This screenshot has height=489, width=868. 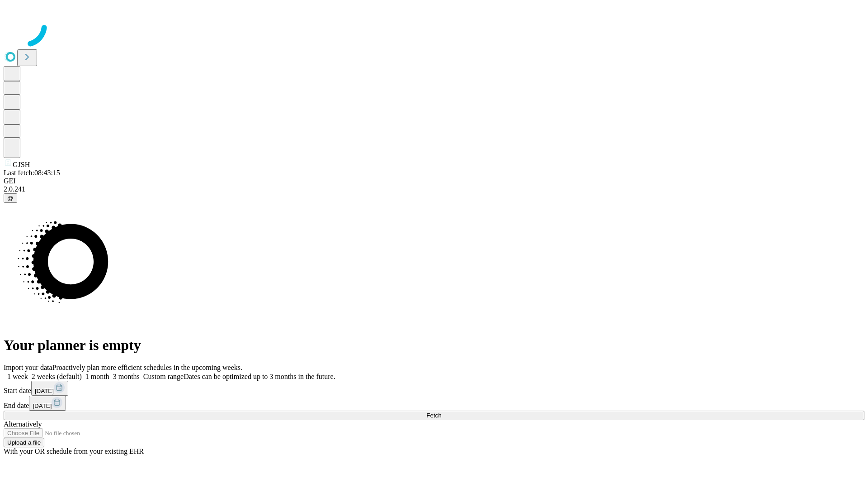 What do you see at coordinates (56, 376) in the screenshot?
I see `span: 2 weeks (default)` at bounding box center [56, 376].